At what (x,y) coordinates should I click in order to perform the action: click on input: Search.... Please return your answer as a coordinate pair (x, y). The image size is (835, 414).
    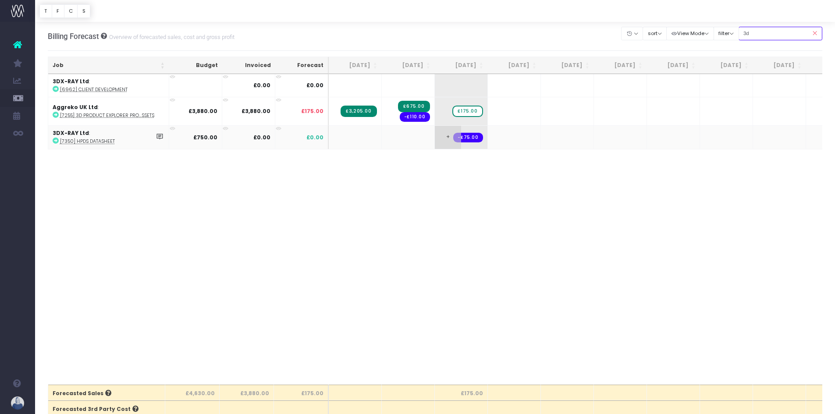
    Looking at the image, I should click on (781, 33).